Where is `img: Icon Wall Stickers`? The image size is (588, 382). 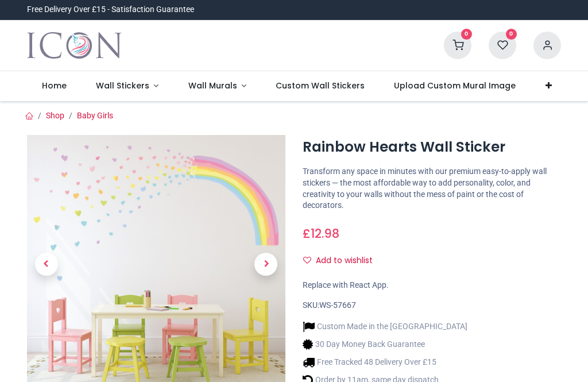 img: Icon Wall Stickers is located at coordinates (74, 46).